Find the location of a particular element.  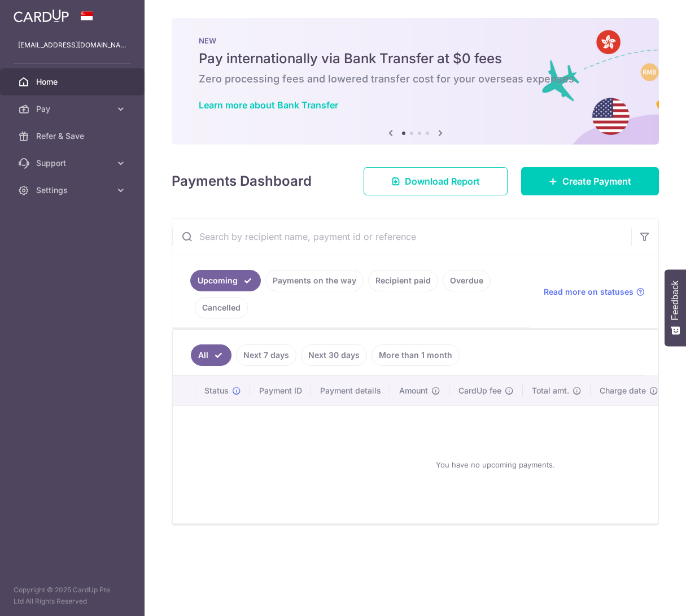

span: Read more on statuses is located at coordinates (588, 292).